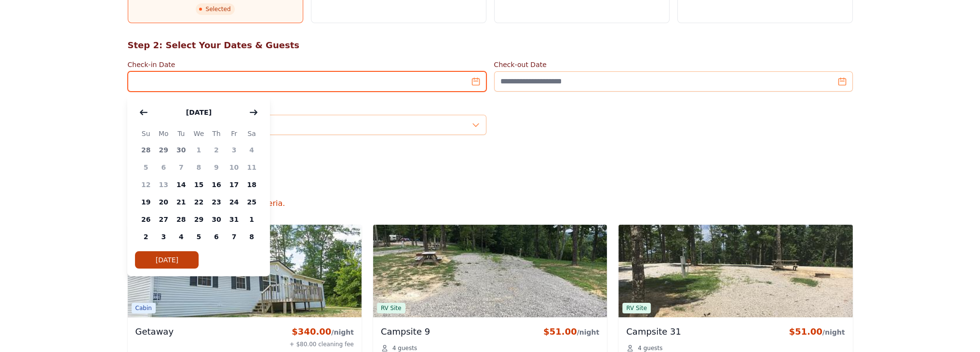  Describe the element at coordinates (164, 185) in the screenshot. I see `span: 13` at that location.